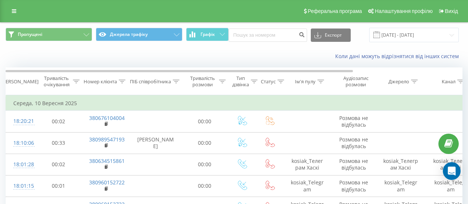 This screenshot has height=204, width=468. I want to click on div: Джерело, so click(399, 81).